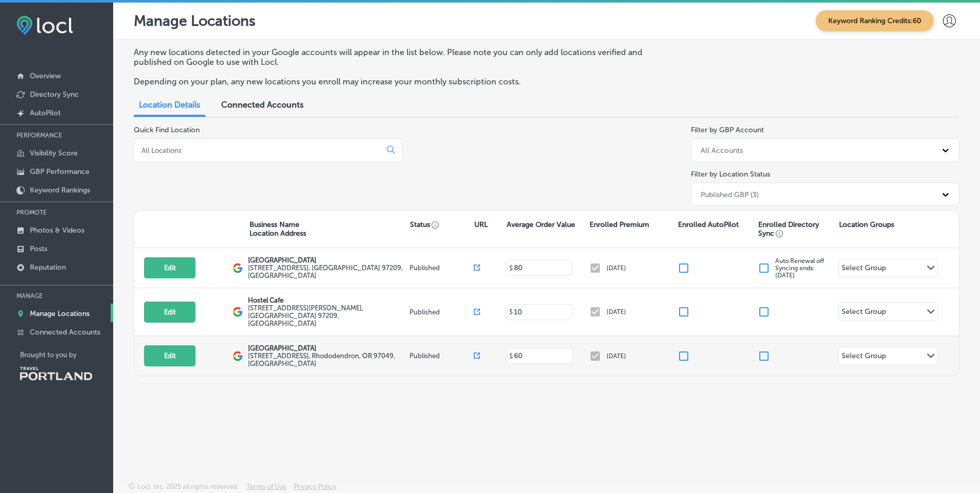 The width and height of the screenshot is (980, 493). What do you see at coordinates (187, 486) in the screenshot?
I see `p: Locl, Inc. 2025 all rights reserved.` at bounding box center [187, 486].